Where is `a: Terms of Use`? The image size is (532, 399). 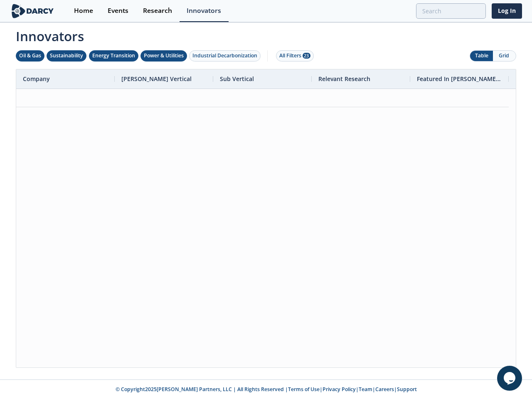 a: Terms of Use is located at coordinates (304, 389).